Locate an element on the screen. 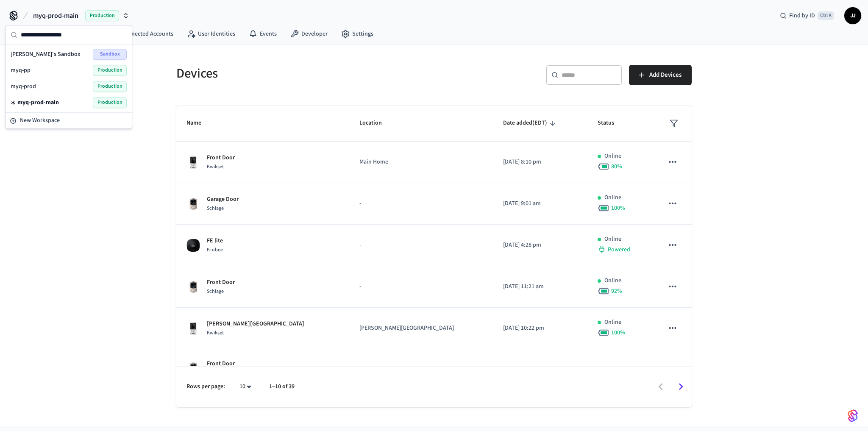 This screenshot has width=868, height=431. div: Find by IDCtrl K is located at coordinates (807, 16).